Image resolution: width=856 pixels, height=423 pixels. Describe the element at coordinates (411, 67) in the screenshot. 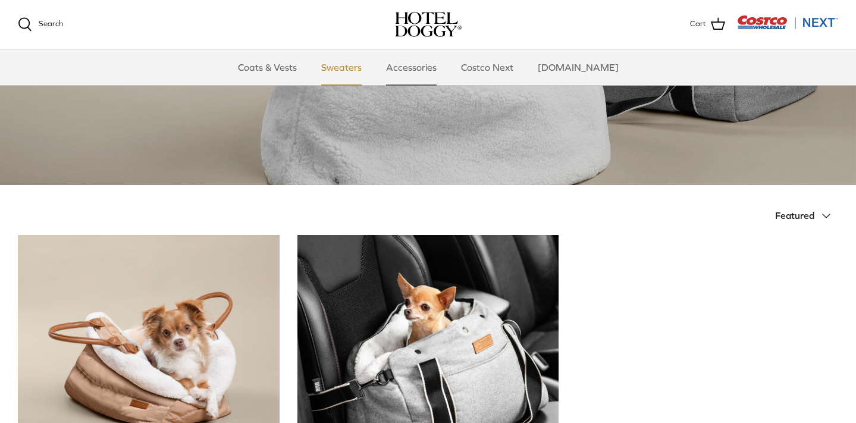

I see `a: Accessories` at that location.